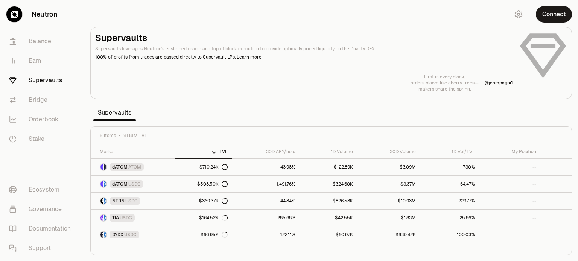  Describe the element at coordinates (132, 218) in the screenshot. I see `a: TIA LogoUSDC LogoTIAUSDC` at that location.